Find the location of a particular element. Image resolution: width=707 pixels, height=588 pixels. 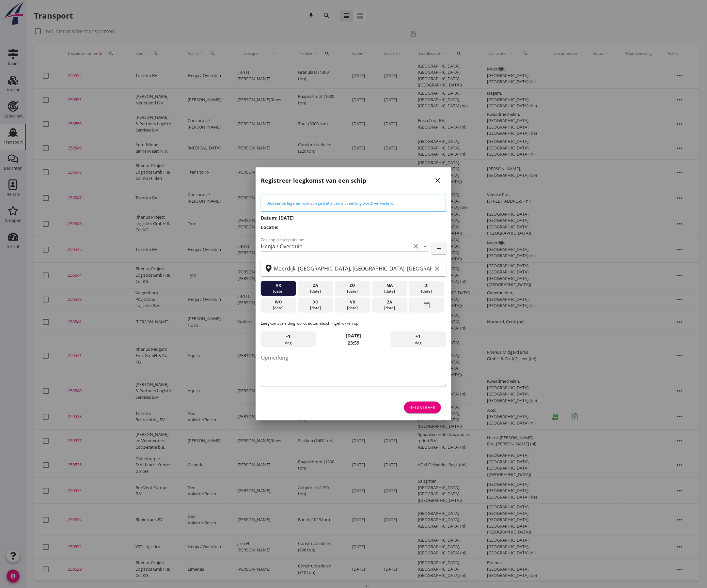

i: close is located at coordinates (437, 181).